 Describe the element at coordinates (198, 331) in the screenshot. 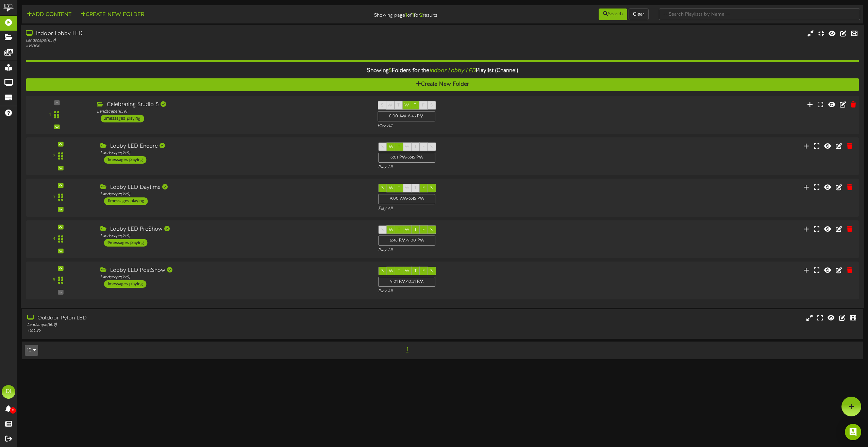

I see `div: # 16085` at that location.